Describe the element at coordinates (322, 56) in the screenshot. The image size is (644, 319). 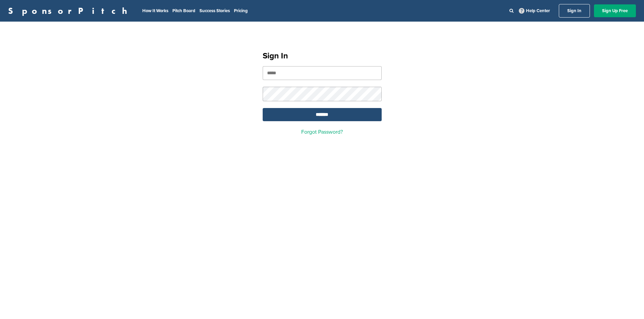
I see `h1: Sign In` at that location.